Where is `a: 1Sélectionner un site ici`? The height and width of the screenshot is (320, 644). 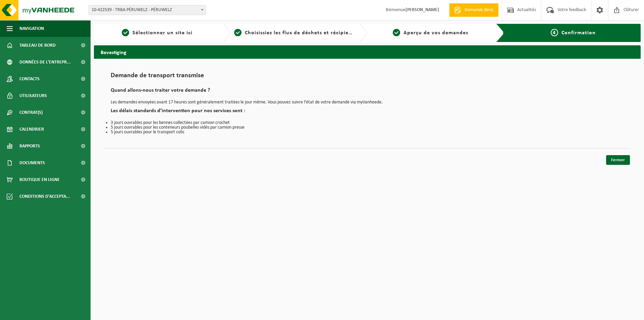
a: 1Sélectionner un site ici is located at coordinates (157, 33).